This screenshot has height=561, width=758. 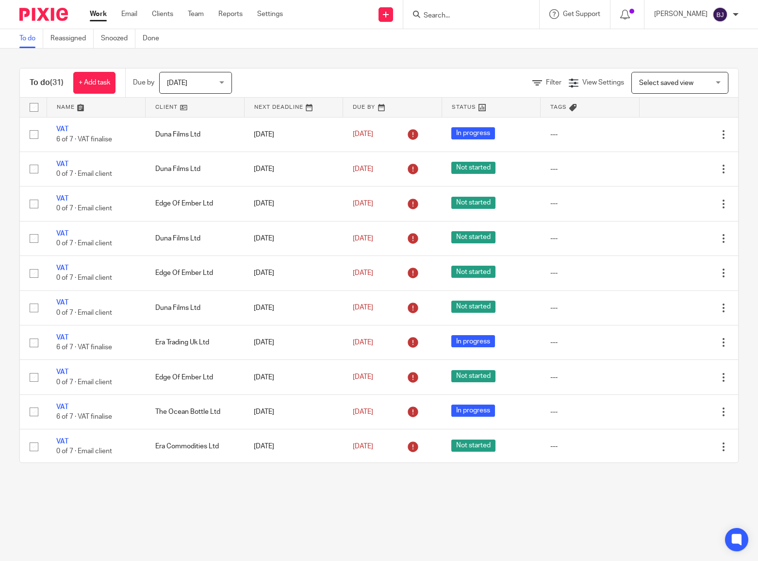 I want to click on span: View Settings, so click(x=603, y=83).